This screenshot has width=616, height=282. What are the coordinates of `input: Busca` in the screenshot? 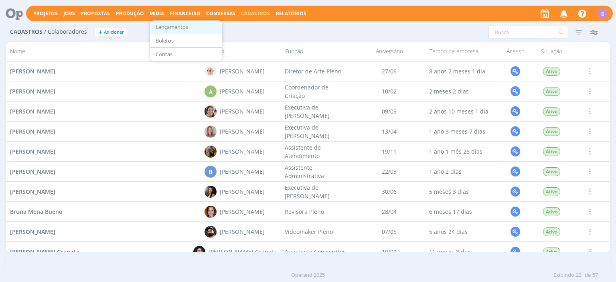 It's located at (529, 32).